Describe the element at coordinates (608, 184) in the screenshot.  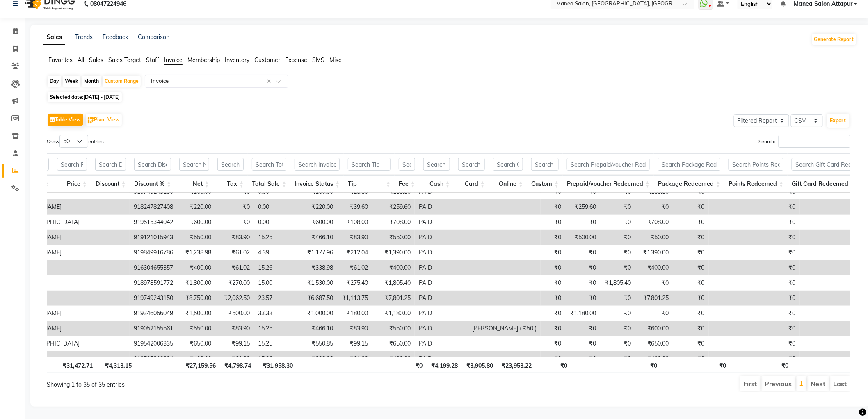
I see `th: Prepaid/voucher Redeemed: activate to sort column ascending` at that location.